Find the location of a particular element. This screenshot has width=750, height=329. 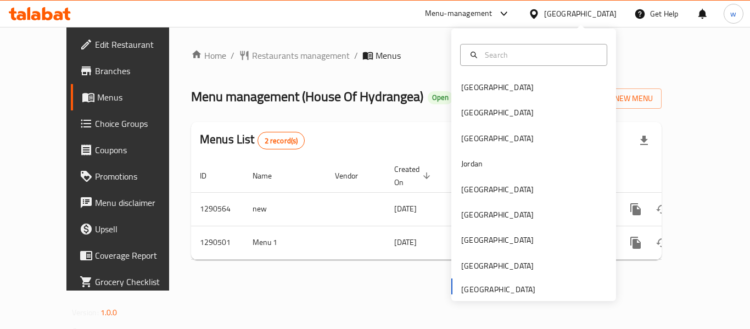

div: Open is located at coordinates (440, 98).